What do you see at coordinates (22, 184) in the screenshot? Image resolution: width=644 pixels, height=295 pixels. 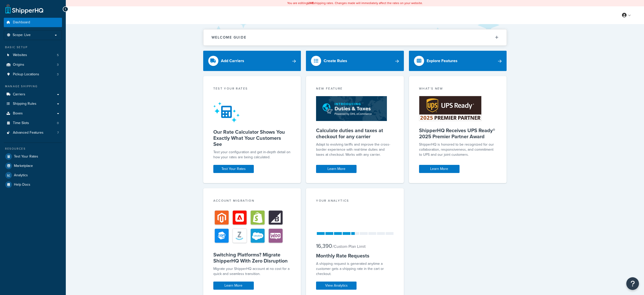 I see `span: Help Docs` at bounding box center [22, 184].